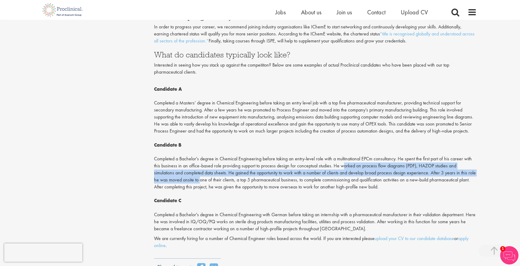  I want to click on img: Chatbot, so click(509, 255).